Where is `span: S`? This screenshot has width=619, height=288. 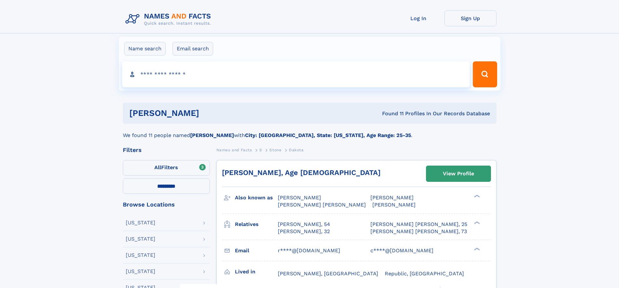 span: S is located at coordinates (260, 150).